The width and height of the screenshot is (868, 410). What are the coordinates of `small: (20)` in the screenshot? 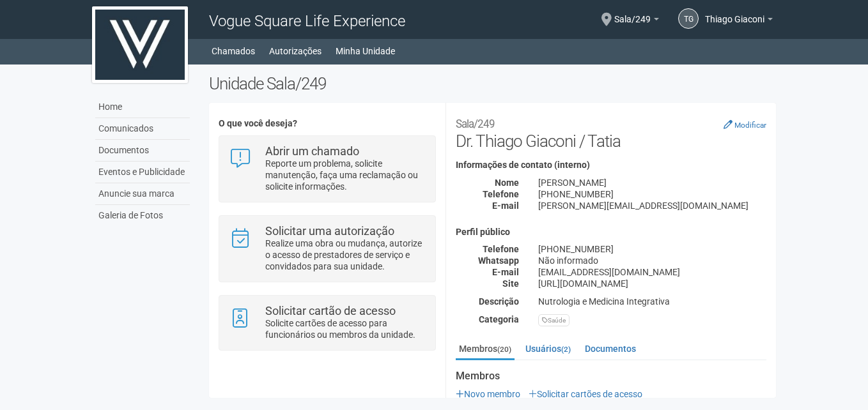 It's located at (505, 349).